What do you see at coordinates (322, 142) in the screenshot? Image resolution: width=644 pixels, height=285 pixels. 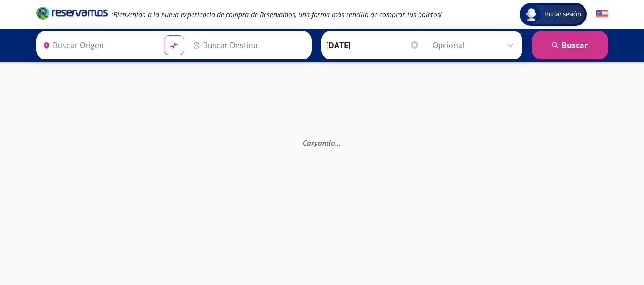 I see `em: Cargando` at bounding box center [322, 142].